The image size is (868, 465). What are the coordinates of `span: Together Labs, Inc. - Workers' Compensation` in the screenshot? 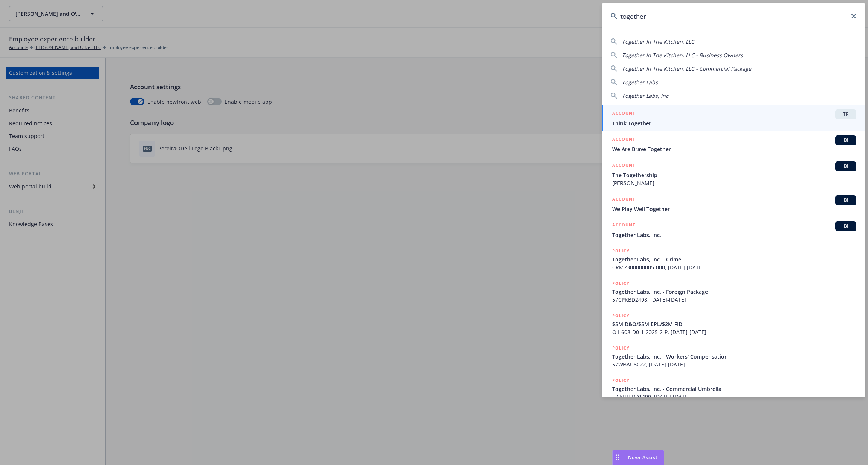 It's located at (734, 356).